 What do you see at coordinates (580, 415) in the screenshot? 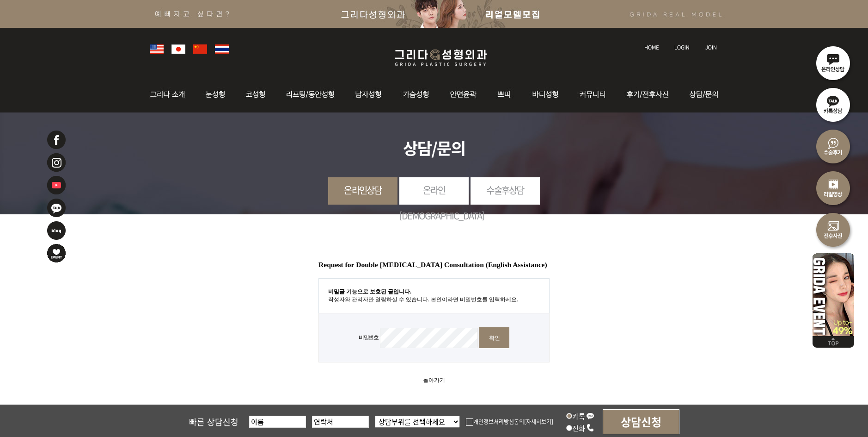
I see `label: 카톡` at bounding box center [580, 415].